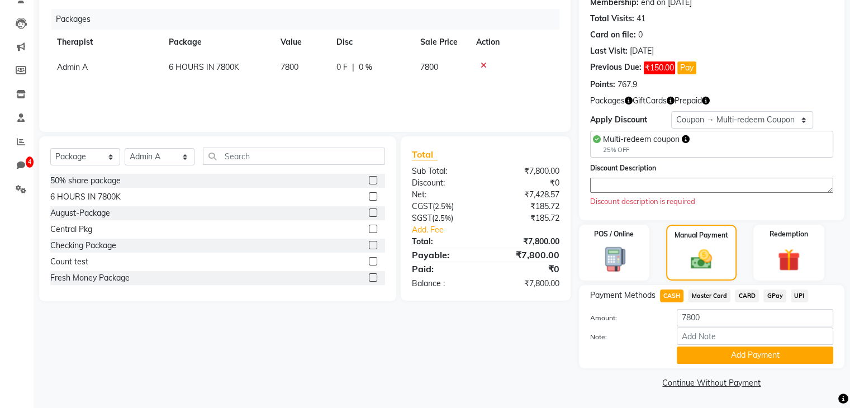 Image resolution: width=850 pixels, height=408 pixels. What do you see at coordinates (788, 260) in the screenshot?
I see `img: _gift.svg` at bounding box center [788, 260].